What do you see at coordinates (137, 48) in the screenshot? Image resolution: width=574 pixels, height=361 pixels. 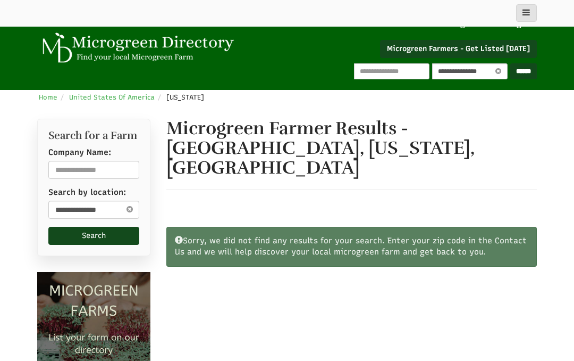 I see `img: Microgreen Directory` at bounding box center [137, 48].